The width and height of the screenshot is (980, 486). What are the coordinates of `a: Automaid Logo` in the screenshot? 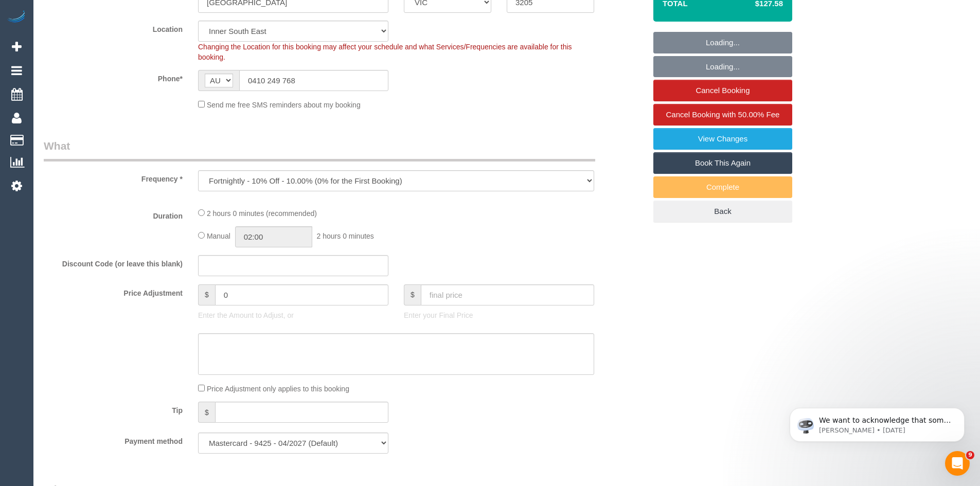 It's located at (16, 18).